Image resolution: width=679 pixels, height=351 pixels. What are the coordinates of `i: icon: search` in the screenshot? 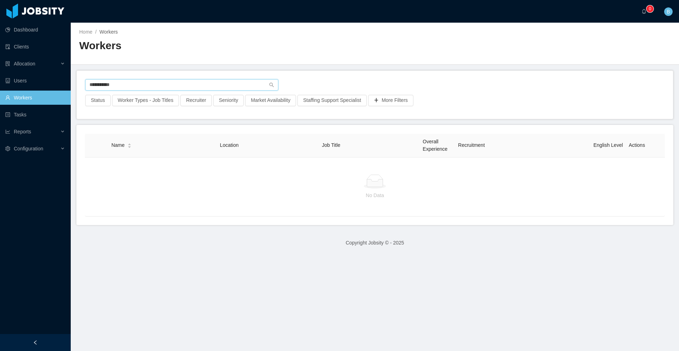 It's located at (272, 85).